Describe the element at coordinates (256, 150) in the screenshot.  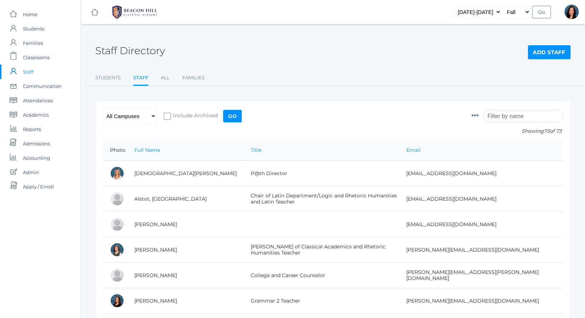
I see `a: Title` at that location.